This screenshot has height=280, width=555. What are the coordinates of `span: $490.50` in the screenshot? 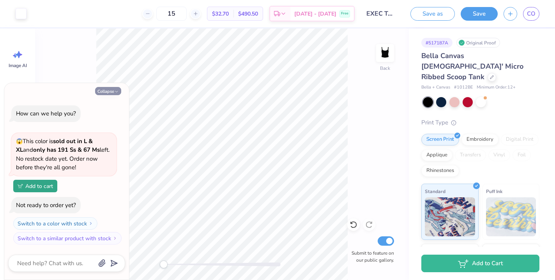 It's located at (248, 14).